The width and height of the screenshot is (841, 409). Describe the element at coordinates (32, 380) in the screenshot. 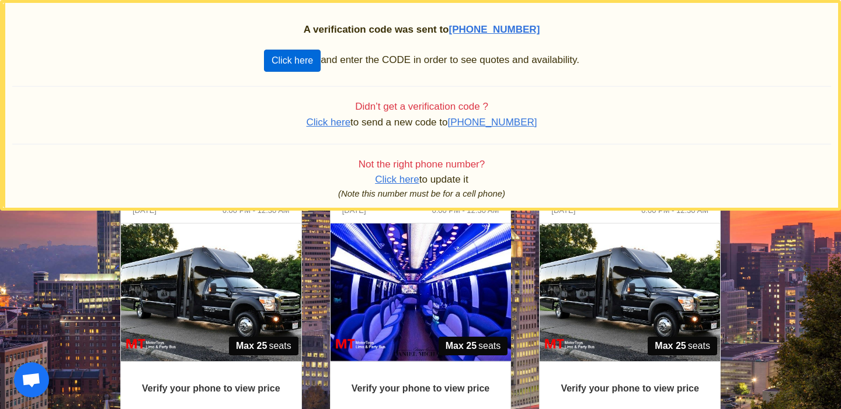

I see `div: Open chat` at that location.